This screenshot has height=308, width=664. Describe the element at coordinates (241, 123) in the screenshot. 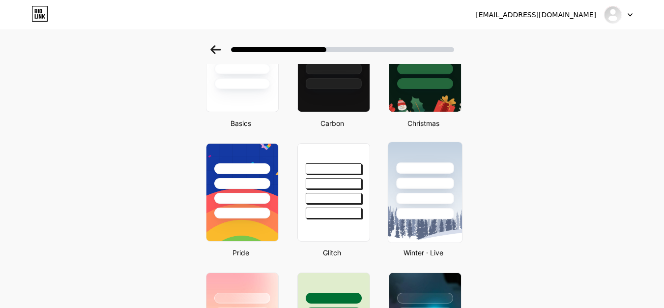

I see `div: Basics` at that location.